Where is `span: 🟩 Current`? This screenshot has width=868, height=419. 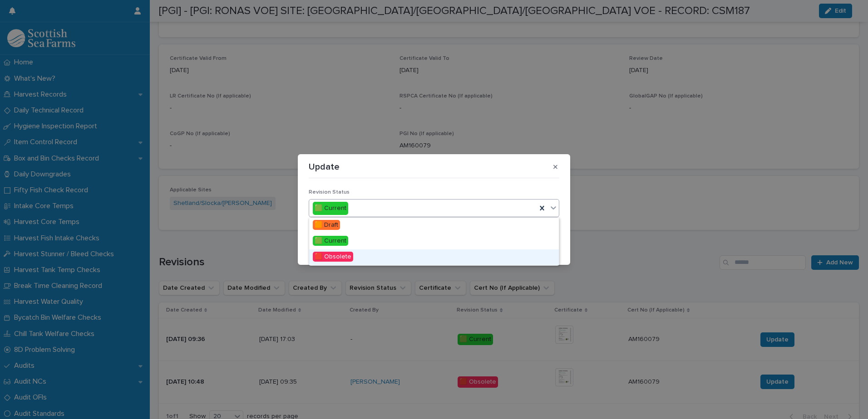
span: 🟩 Current is located at coordinates (331, 241).